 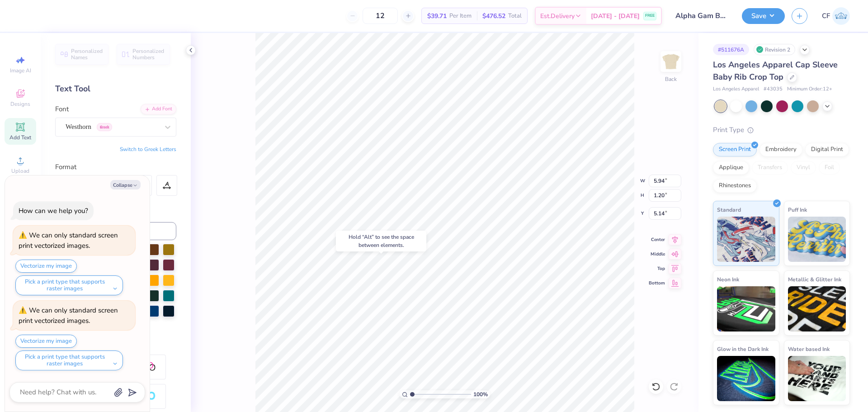 What do you see at coordinates (460, 16) in the screenshot?
I see `span: Per Item` at bounding box center [460, 16].